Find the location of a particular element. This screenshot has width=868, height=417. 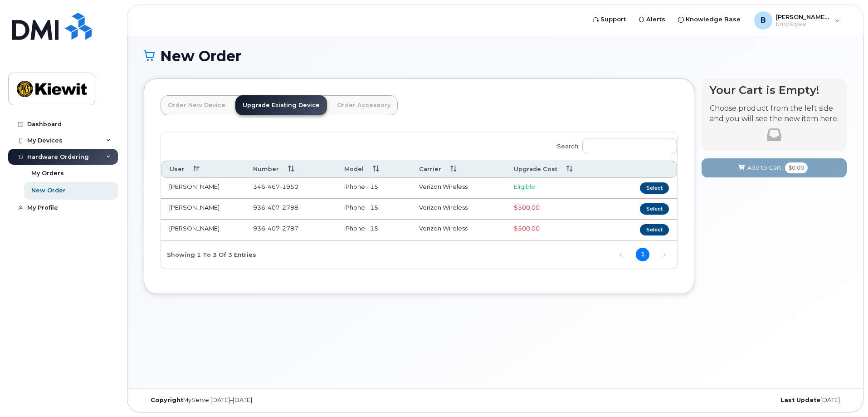

th: User: activate to sort column descending is located at coordinates (203, 169).